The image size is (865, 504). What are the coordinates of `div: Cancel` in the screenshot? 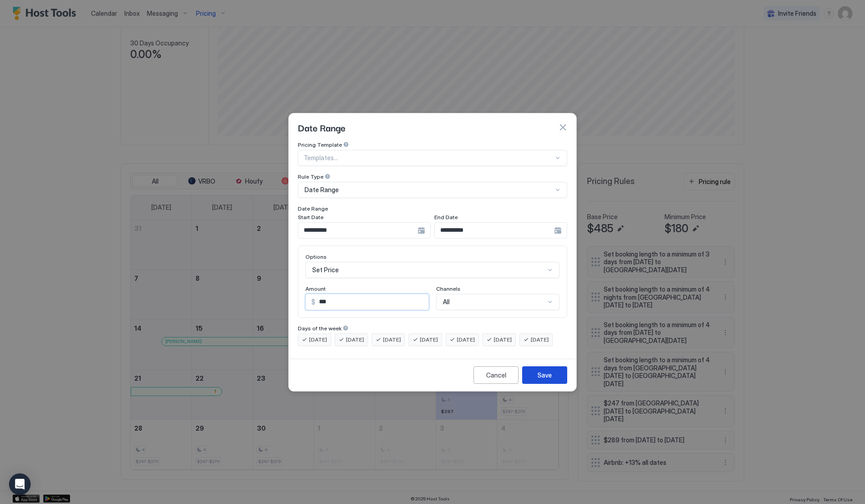 It's located at (496, 375).